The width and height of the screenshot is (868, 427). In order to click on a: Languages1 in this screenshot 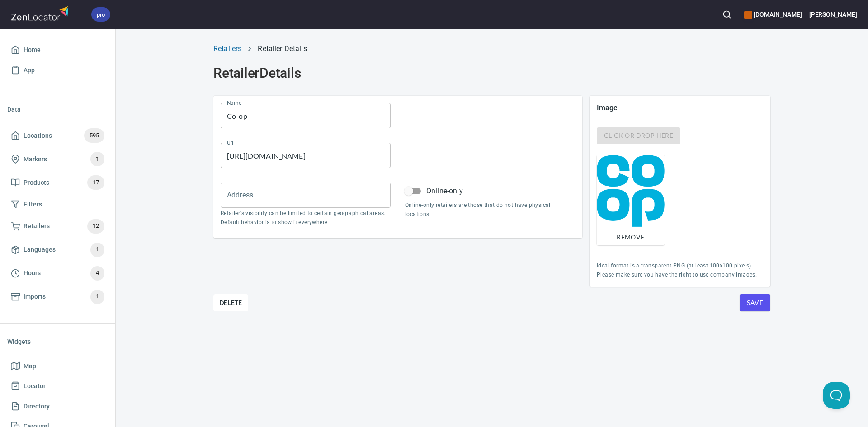, I will do `click(58, 250)`.